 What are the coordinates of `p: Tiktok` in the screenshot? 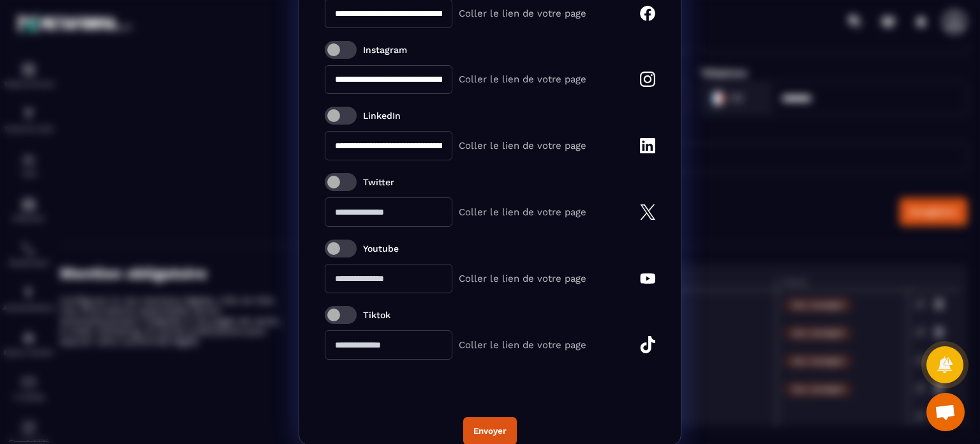 It's located at (377, 315).